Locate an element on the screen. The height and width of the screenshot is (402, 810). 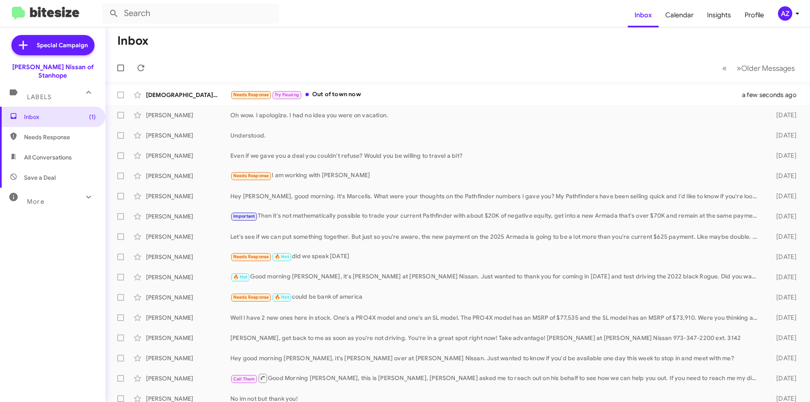
button: AZ is located at coordinates (786, 14).